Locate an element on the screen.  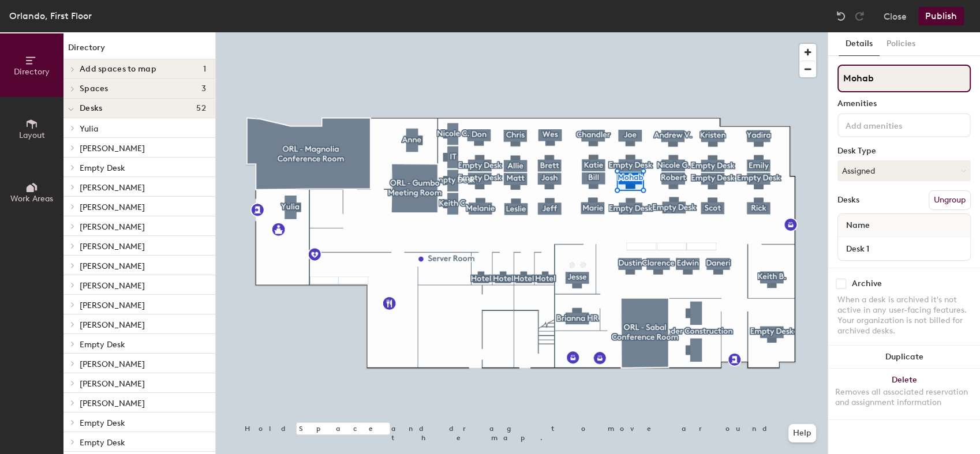
span: 3 is located at coordinates (204, 88).